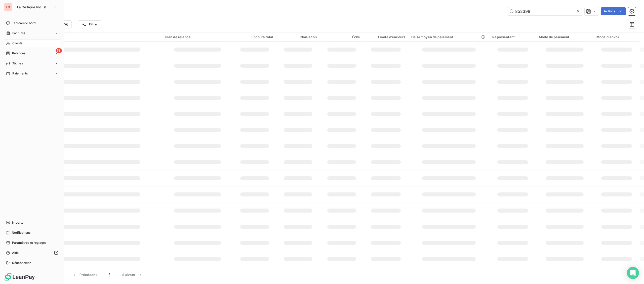  I want to click on div: Mode d'envoi, so click(617, 37).